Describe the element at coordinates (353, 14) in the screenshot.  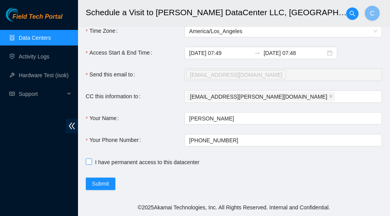
I see `span: search` at that location.